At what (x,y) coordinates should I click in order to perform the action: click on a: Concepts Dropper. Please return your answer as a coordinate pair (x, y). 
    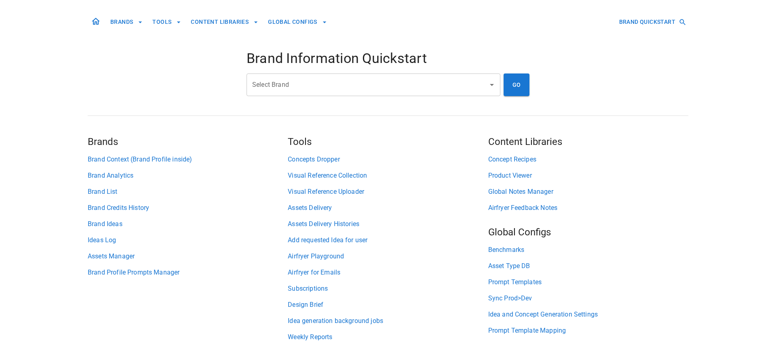
    Looking at the image, I should click on (388, 160).